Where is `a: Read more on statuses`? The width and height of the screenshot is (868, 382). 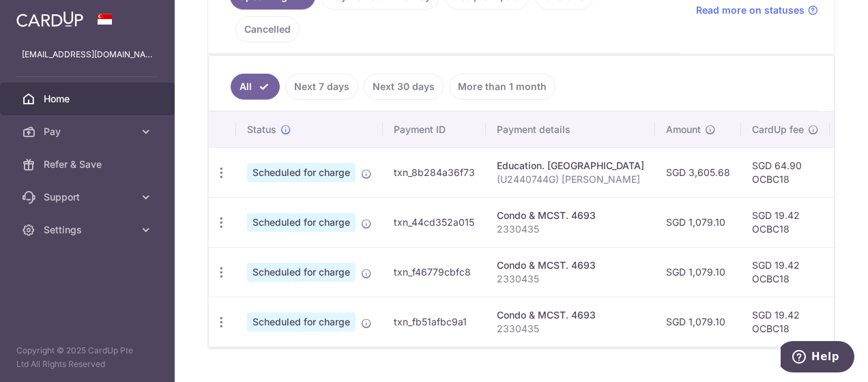
a: Read more on statuses is located at coordinates (757, 11).